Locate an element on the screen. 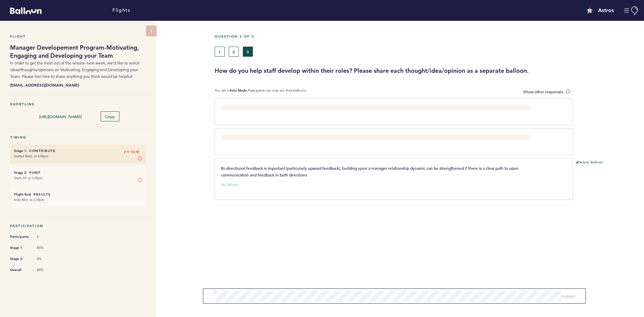  small: Stage 2 is located at coordinates (20, 173).